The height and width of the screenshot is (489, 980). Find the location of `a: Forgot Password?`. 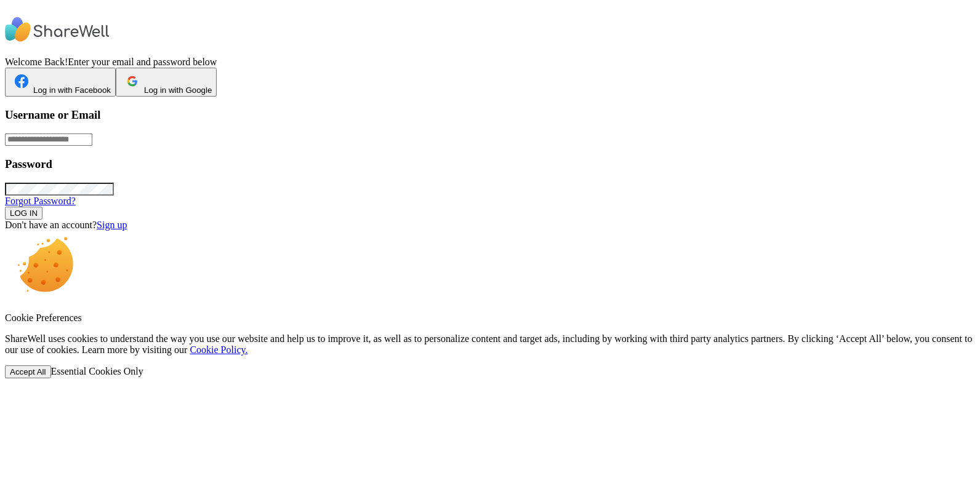

a: Forgot Password? is located at coordinates (40, 201).